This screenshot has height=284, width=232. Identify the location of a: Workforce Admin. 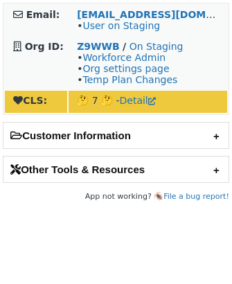
(124, 58).